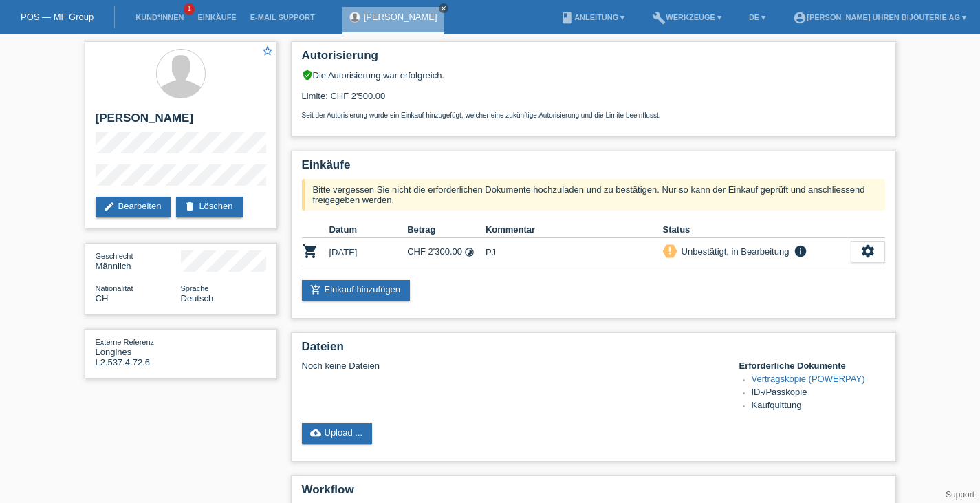 The height and width of the screenshot is (503, 980). I want to click on i: star_border, so click(268, 51).